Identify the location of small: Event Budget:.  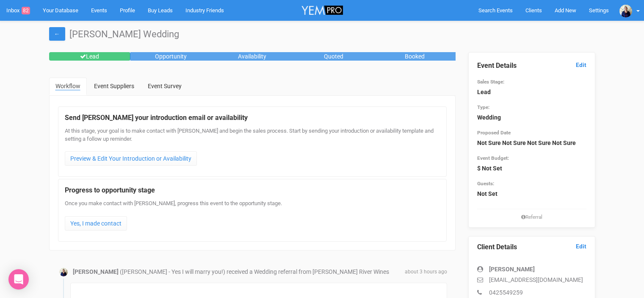
(493, 158).